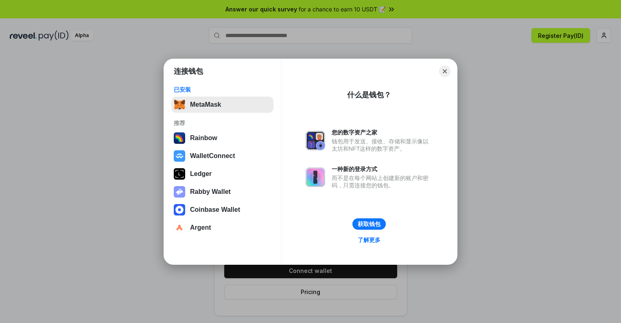 Image resolution: width=621 pixels, height=323 pixels. What do you see at coordinates (369, 240) in the screenshot?
I see `a: 了解更多` at bounding box center [369, 240].